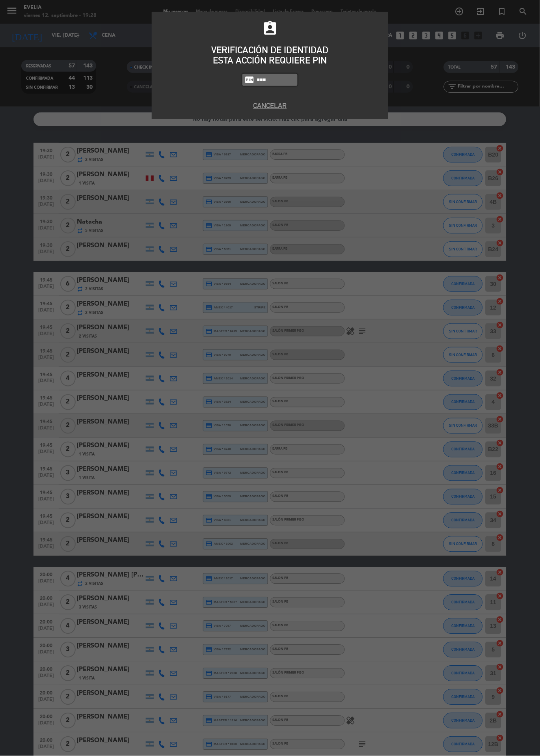 The height and width of the screenshot is (756, 540). Describe the element at coordinates (276, 80) in the screenshot. I see `input: 1234` at that location.